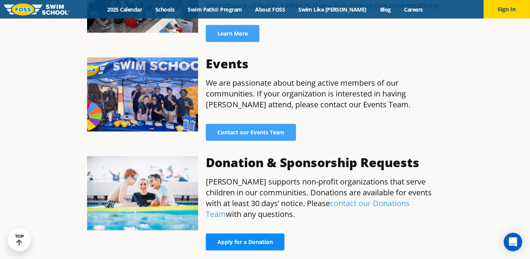  What do you see at coordinates (165, 9) in the screenshot?
I see `a: Schools` at bounding box center [165, 9].